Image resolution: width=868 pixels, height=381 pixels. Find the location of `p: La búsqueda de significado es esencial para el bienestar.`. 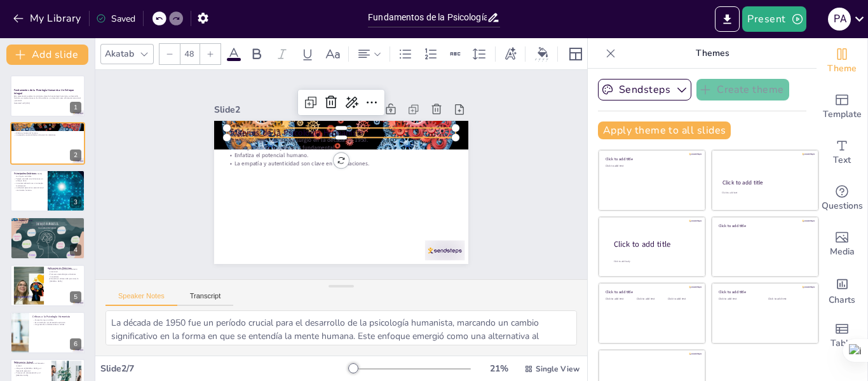

p: La búsqueda de significado es esencial para el bienestar. is located at coordinates (48, 227).